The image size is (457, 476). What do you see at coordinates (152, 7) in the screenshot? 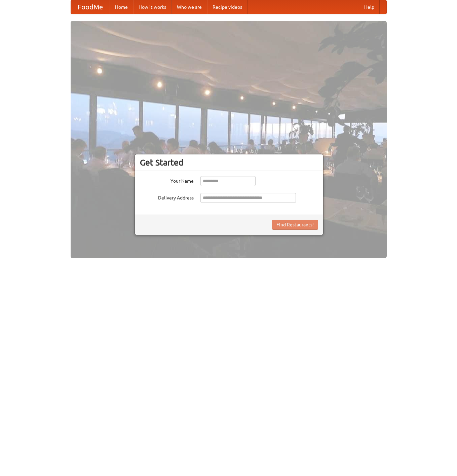
I see `a: How it works` at bounding box center [152, 7].